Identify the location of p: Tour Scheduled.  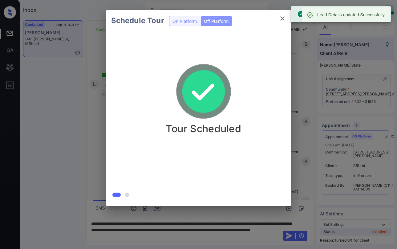
(203, 129).